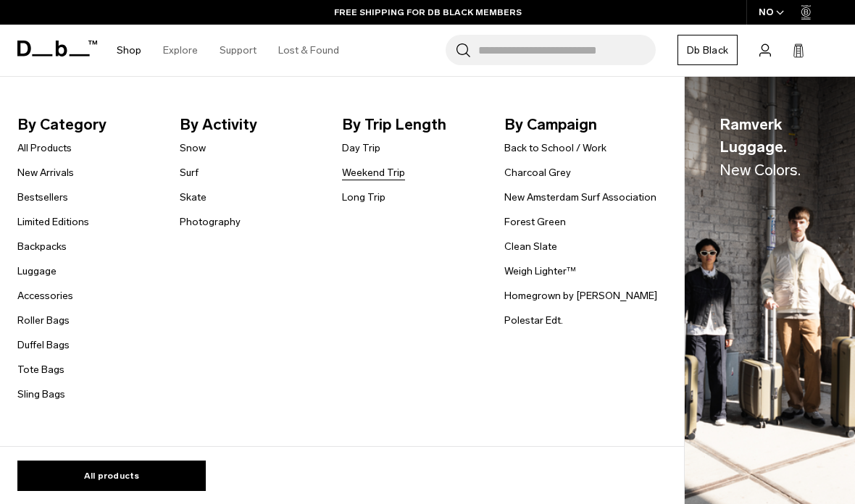  What do you see at coordinates (373, 172) in the screenshot?
I see `a: Weekend Trip` at bounding box center [373, 172].